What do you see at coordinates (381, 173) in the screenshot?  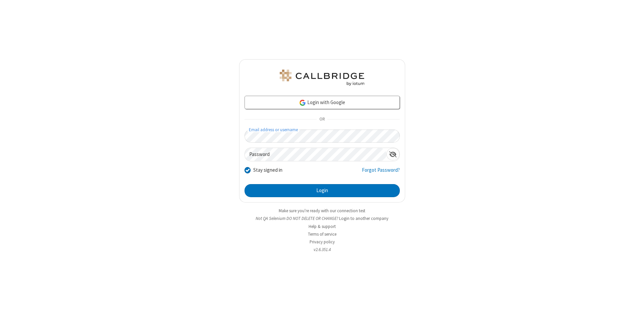 I see `a: Forgot Password?` at bounding box center [381, 173].